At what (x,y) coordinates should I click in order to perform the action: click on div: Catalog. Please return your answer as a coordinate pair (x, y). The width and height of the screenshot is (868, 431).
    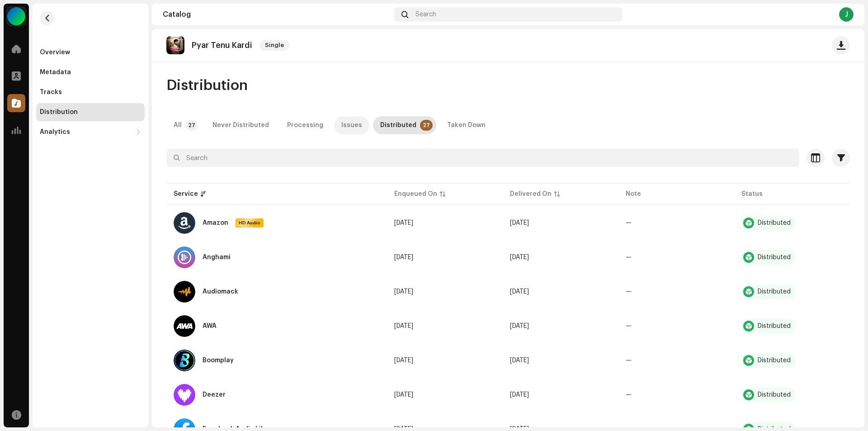
    Looking at the image, I should click on (277, 14).